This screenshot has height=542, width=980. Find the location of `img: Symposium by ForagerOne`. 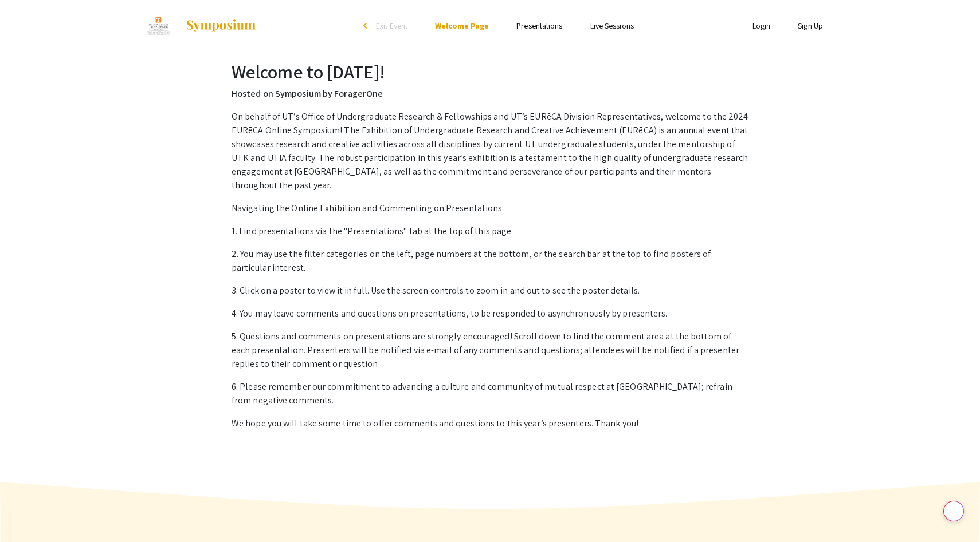

img: Symposium by ForagerOne is located at coordinates (221, 26).